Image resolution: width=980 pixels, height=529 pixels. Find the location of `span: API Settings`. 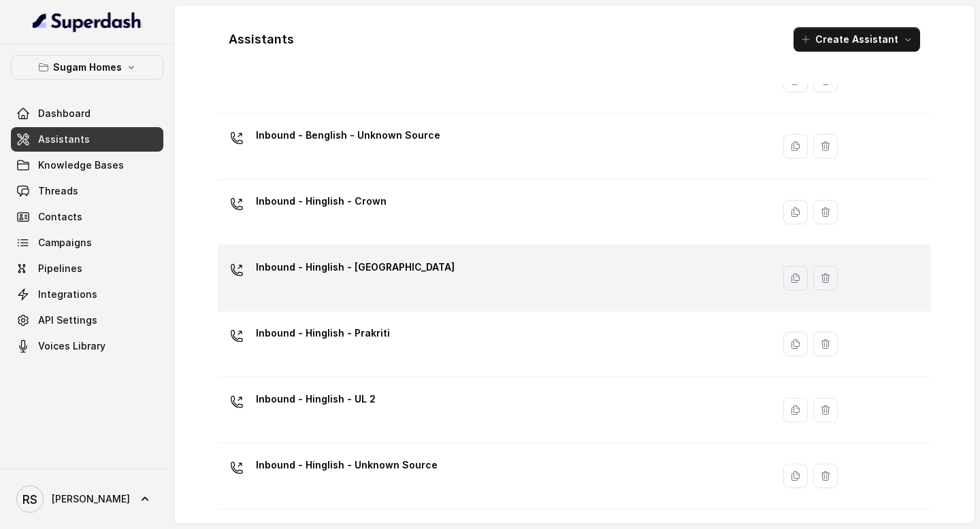

span: API Settings is located at coordinates (67, 320).